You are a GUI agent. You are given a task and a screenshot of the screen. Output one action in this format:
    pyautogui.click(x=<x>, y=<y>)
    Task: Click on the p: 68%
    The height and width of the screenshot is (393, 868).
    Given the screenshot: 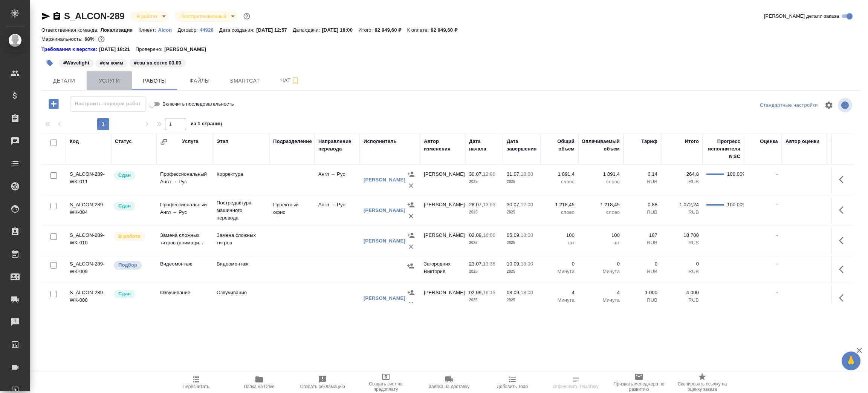 What is the action you would take?
    pyautogui.click(x=90, y=39)
    